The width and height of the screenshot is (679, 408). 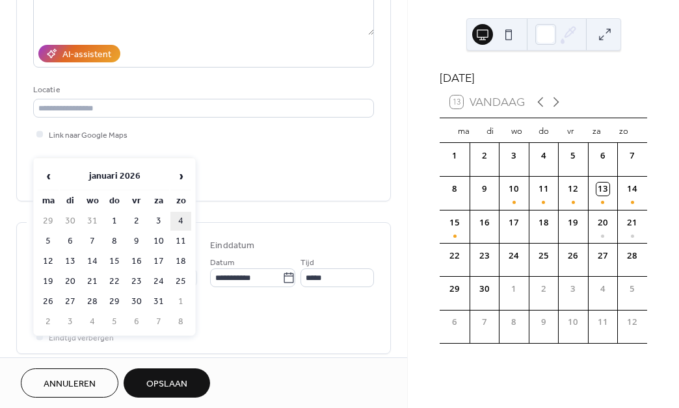 I want to click on div: di, so click(x=489, y=131).